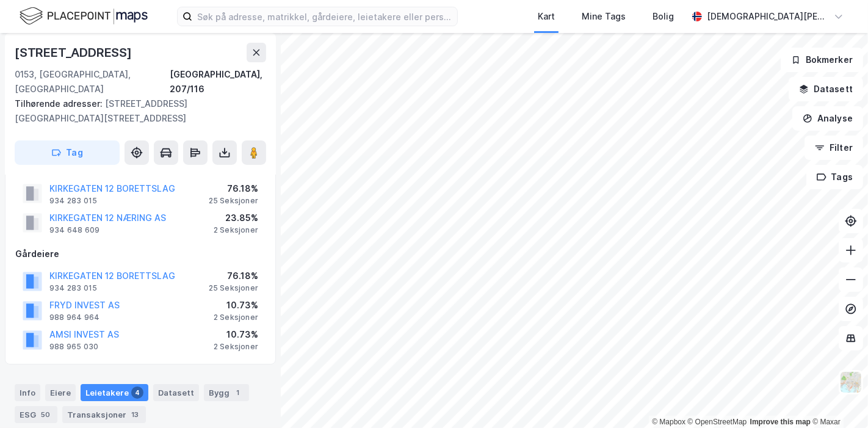  I want to click on button: Tag, so click(68, 153).